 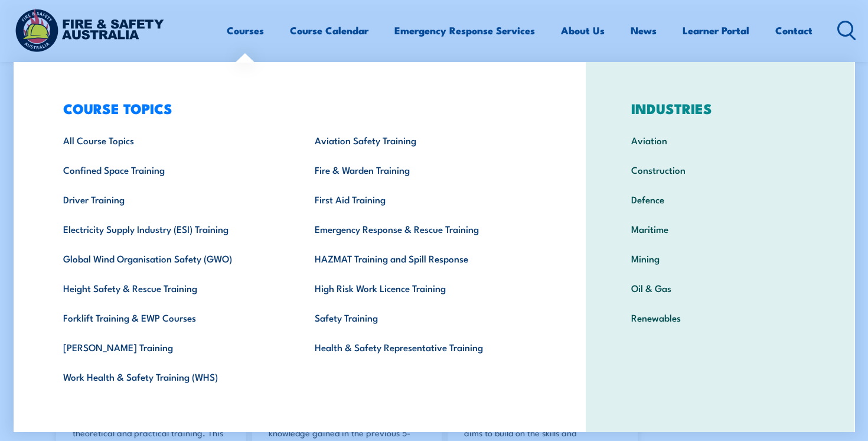 What do you see at coordinates (171, 228) in the screenshot?
I see `a: Electricity Supply Industry (ESI) Training` at bounding box center [171, 228].